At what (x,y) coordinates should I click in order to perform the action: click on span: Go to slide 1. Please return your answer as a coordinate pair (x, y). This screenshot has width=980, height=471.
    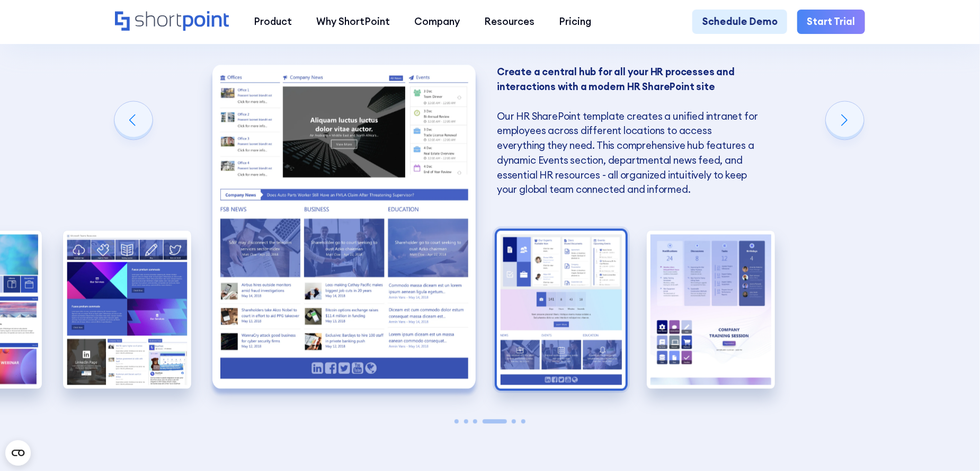
    Looking at the image, I should click on (457, 422).